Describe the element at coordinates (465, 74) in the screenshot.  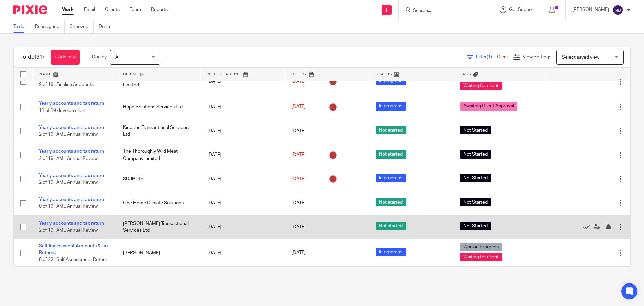
I see `span: Tags` at that location.